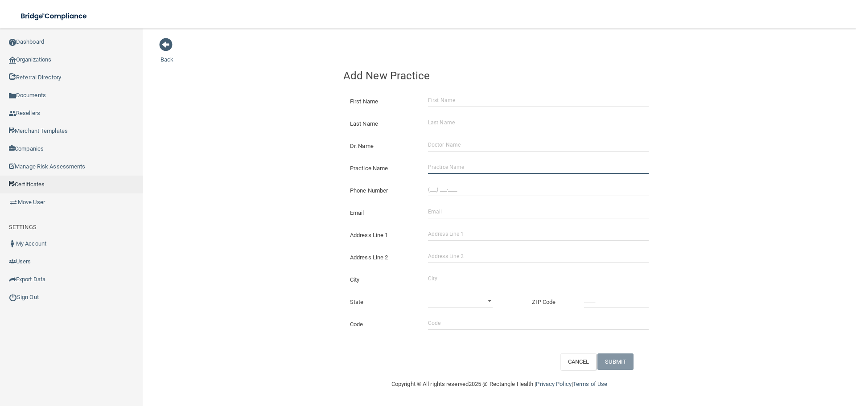 The width and height of the screenshot is (856, 406). I want to click on label: State, so click(382, 302).